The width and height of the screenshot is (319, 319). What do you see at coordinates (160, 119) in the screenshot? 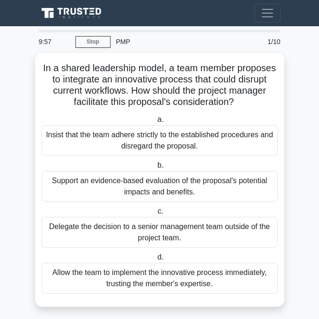
I see `span: a.` at bounding box center [160, 119].